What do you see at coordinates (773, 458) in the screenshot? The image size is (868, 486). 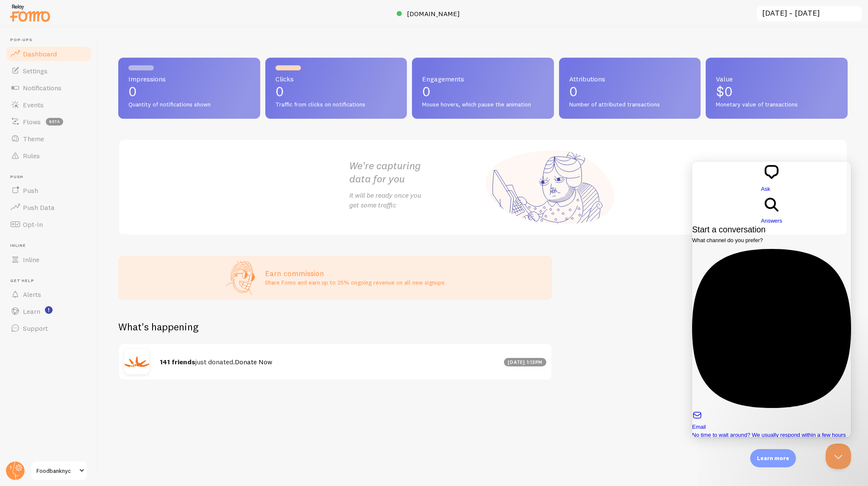 I see `div: Learn more` at bounding box center [773, 458].